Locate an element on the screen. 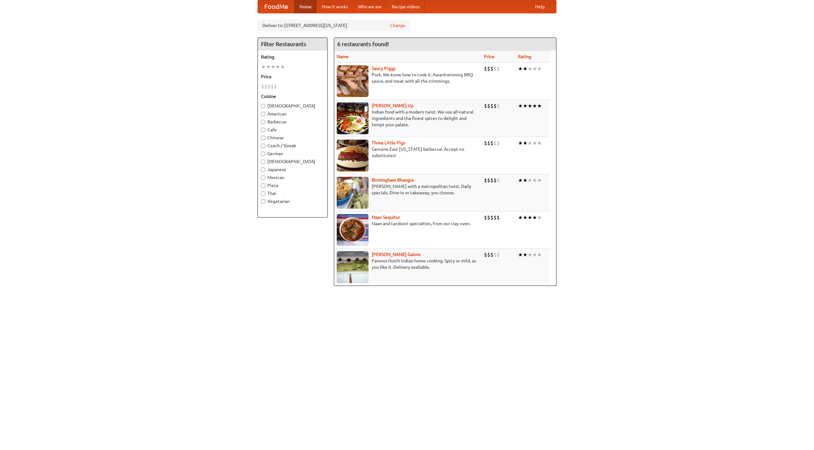 This screenshot has width=814, height=450. input: German is located at coordinates (263, 154).